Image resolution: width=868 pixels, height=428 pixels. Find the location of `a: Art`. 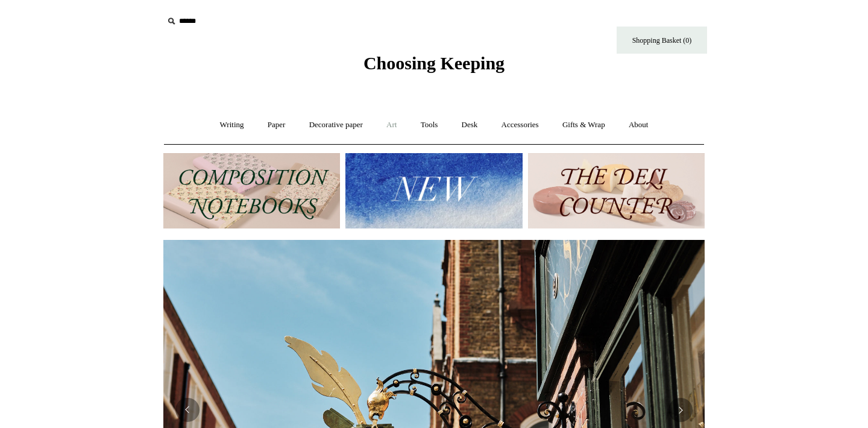

a: Art is located at coordinates (391, 125).